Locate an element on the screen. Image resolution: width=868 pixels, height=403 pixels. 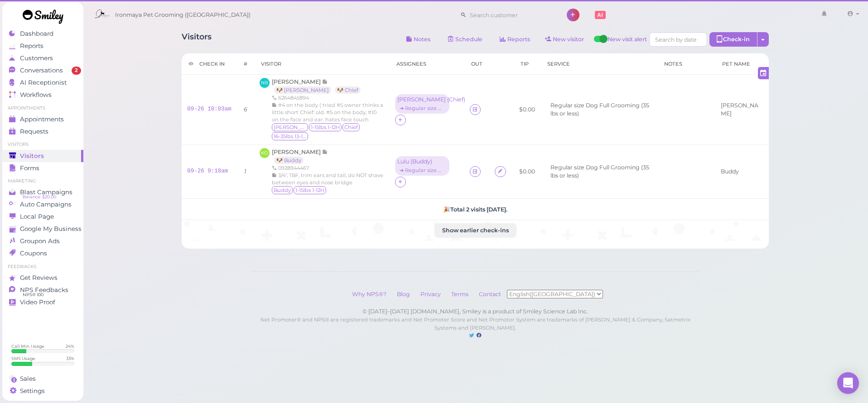
a: Video Proof is located at coordinates (42, 302).